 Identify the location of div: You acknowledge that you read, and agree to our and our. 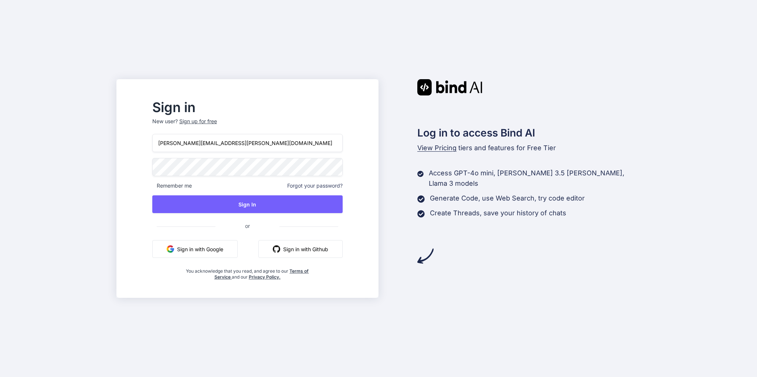
(248, 272).